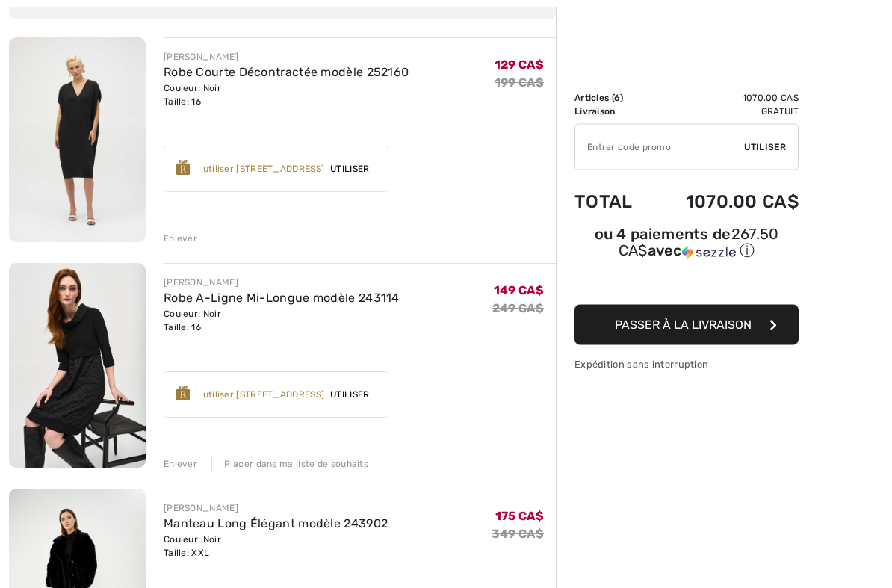 The width and height of the screenshot is (892, 588). What do you see at coordinates (77, 366) in the screenshot?
I see `img: Robe A-Ligne Mi-Longue modèle 243114` at bounding box center [77, 366].